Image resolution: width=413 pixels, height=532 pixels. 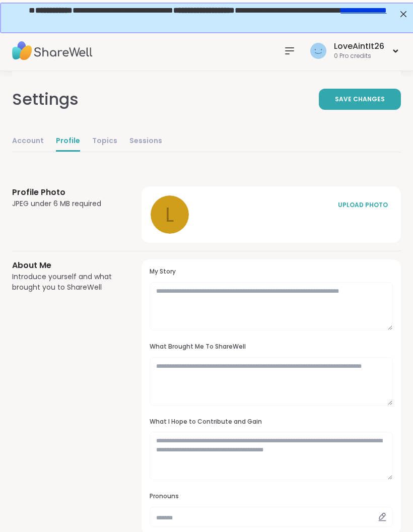 What do you see at coordinates (318, 51) in the screenshot?
I see `img: LoveAintIt26` at bounding box center [318, 51].